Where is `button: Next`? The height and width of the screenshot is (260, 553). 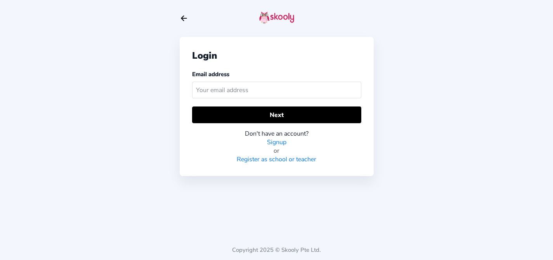
button: Next is located at coordinates (277, 114).